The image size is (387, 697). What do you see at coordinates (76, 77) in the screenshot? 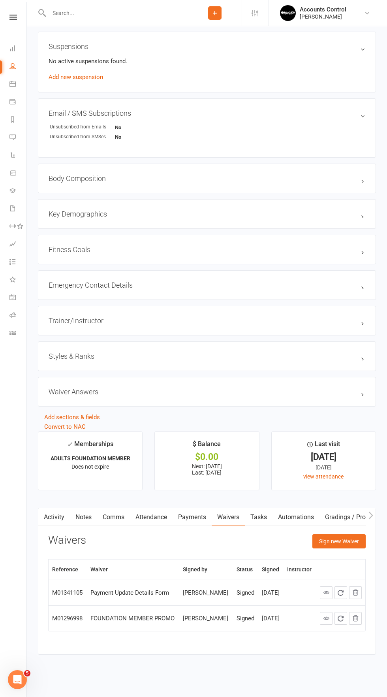
I see `a: Add new suspension` at bounding box center [76, 77].